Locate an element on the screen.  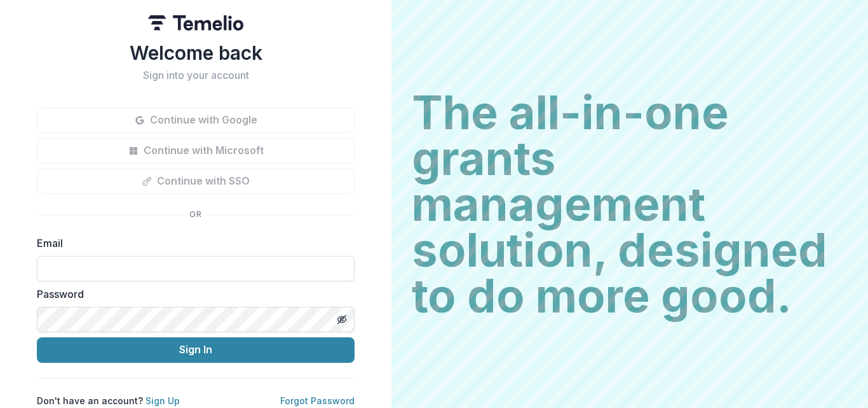
a: Forgot Password is located at coordinates (317, 400).